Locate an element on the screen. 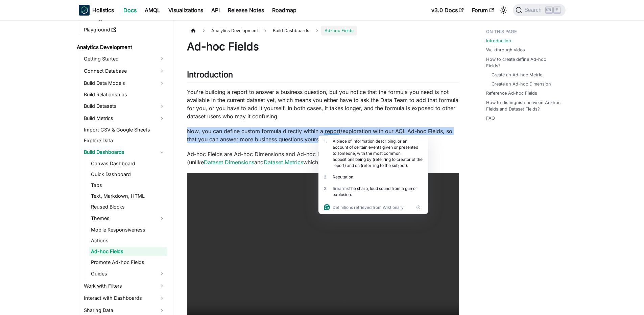 The height and width of the screenshot is (315, 644). a: FAQ is located at coordinates (490, 118).